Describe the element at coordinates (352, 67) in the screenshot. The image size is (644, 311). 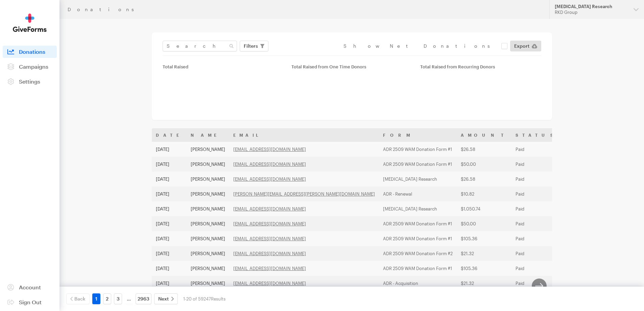
I see `div: Total Raised from One Time Donors` at that location.